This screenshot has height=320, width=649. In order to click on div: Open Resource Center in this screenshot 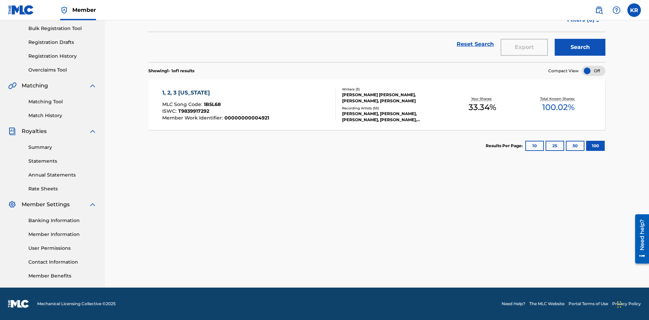, I will do `click(12, 28)`.